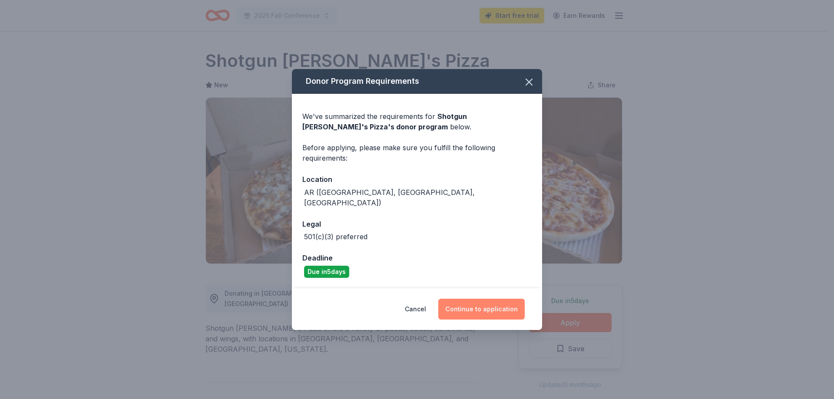  I want to click on div: Due in 5 days, so click(327, 272).